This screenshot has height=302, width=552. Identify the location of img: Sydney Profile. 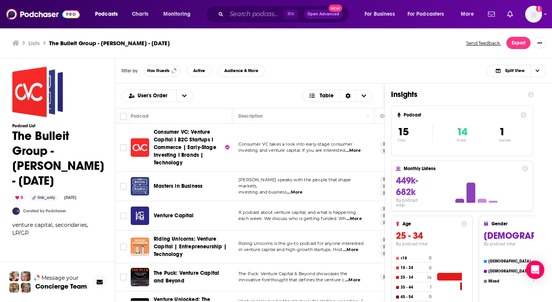
(14, 276).